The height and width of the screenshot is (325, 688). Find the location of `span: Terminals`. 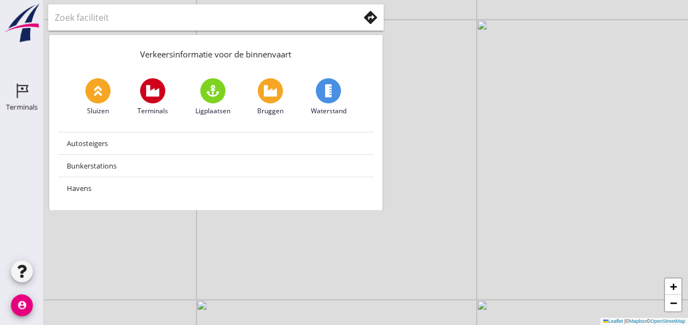

span: Terminals is located at coordinates (153, 111).